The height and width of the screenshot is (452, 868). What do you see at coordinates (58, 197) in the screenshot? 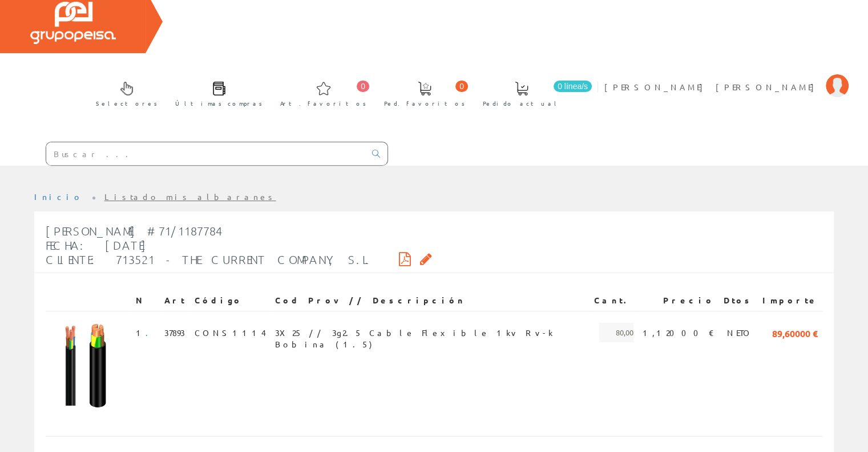
I see `a: Inicio` at bounding box center [58, 197].